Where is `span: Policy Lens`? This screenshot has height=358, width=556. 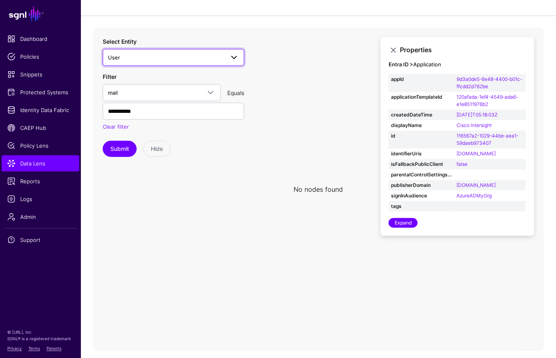
span: Policy Lens is located at coordinates (40, 146).